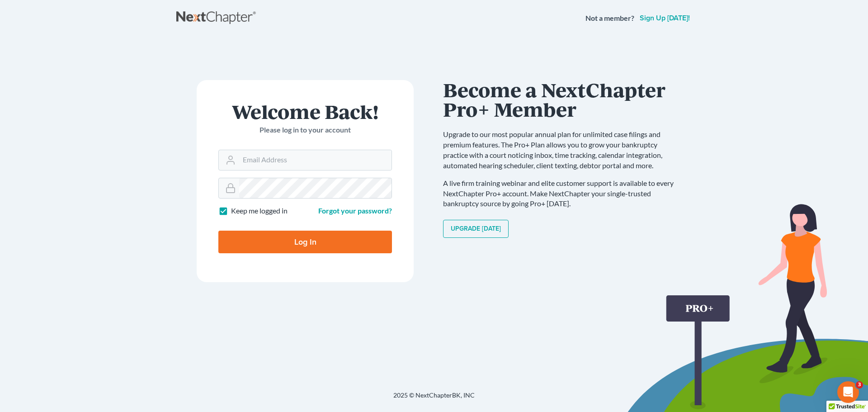  Describe the element at coordinates (305, 242) in the screenshot. I see `input: Log In` at that location.